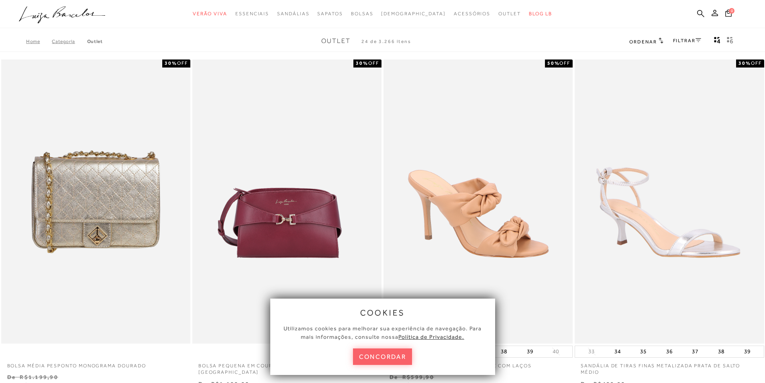  What do you see at coordinates (96, 363) in the screenshot?
I see `a: Bolsa média pesponto monograma dourado` at bounding box center [96, 363].